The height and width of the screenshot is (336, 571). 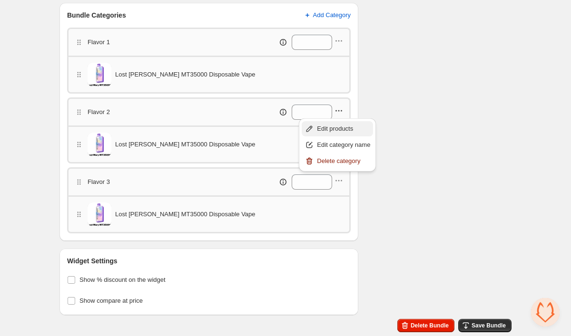 What do you see at coordinates (430, 326) in the screenshot?
I see `span: Delete Bundle` at bounding box center [430, 326].